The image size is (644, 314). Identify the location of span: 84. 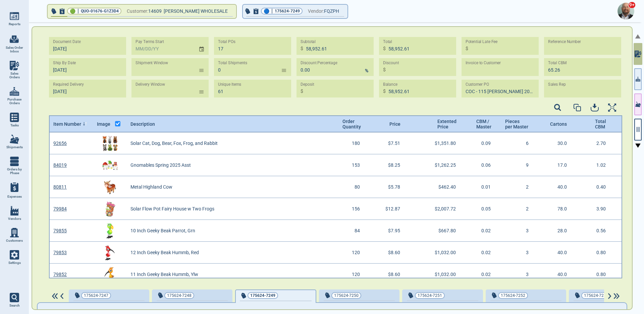
(358, 231).